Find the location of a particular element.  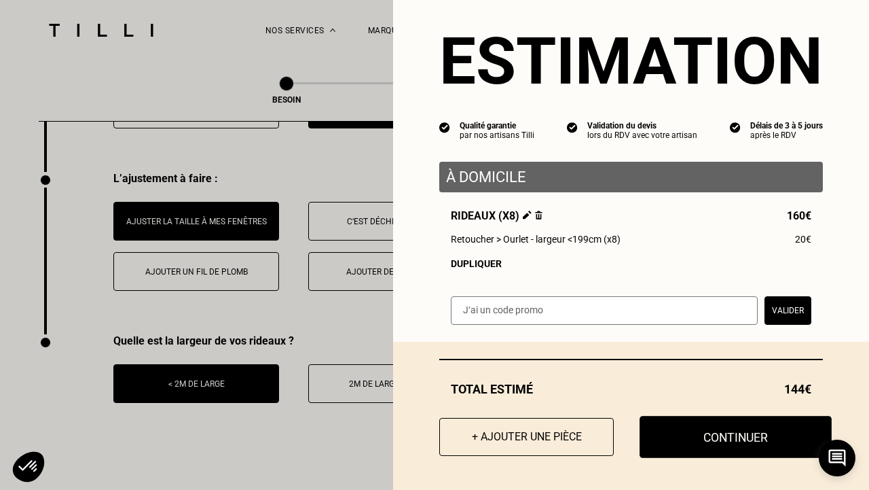

span: Retoucher > Ourlet - largeur <199cm (x8) is located at coordinates (536, 239).